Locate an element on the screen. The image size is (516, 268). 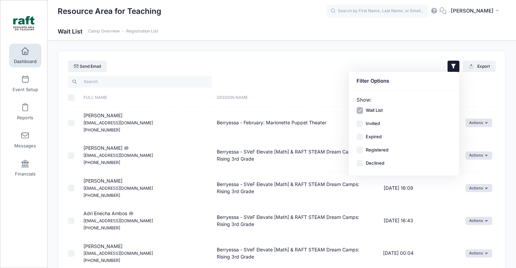
span: Expired is located at coordinates (373, 137).